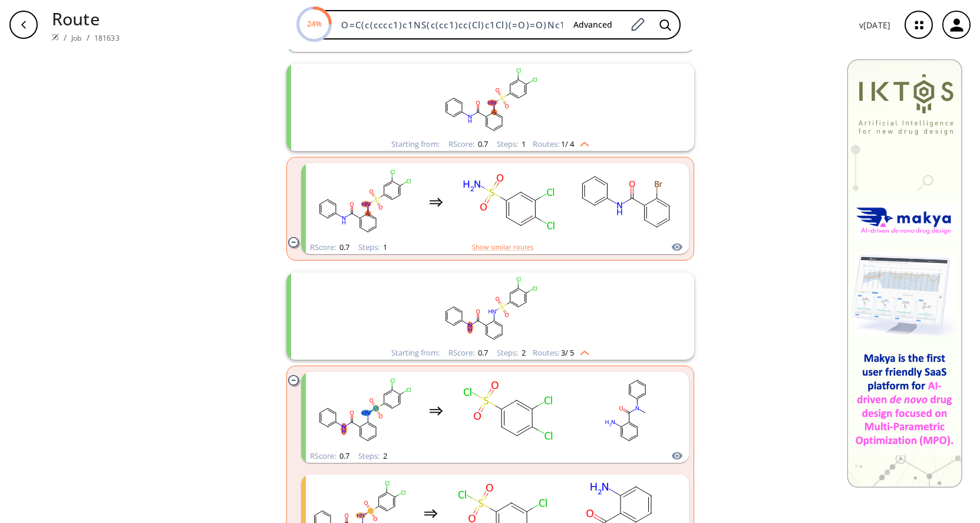  I want to click on p: Route, so click(85, 18).